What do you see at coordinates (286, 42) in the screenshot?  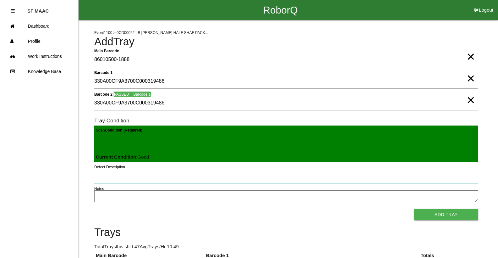 I see `h4: Add Tray` at bounding box center [286, 42].